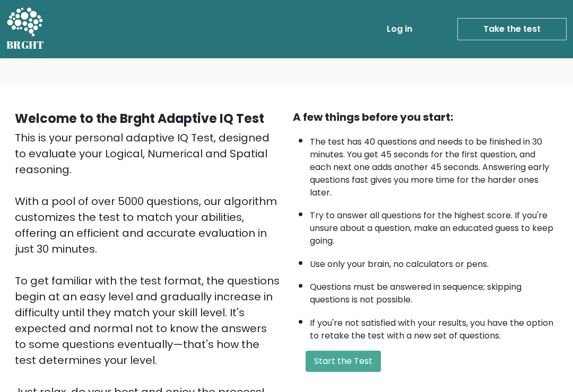  I want to click on a: Log in, so click(400, 29).